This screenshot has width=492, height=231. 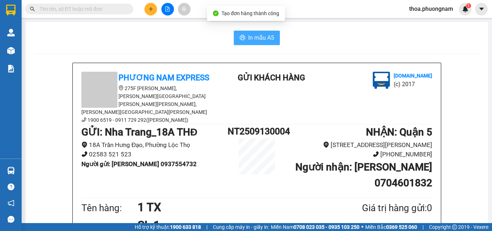 I want to click on span: notification, so click(x=11, y=203).